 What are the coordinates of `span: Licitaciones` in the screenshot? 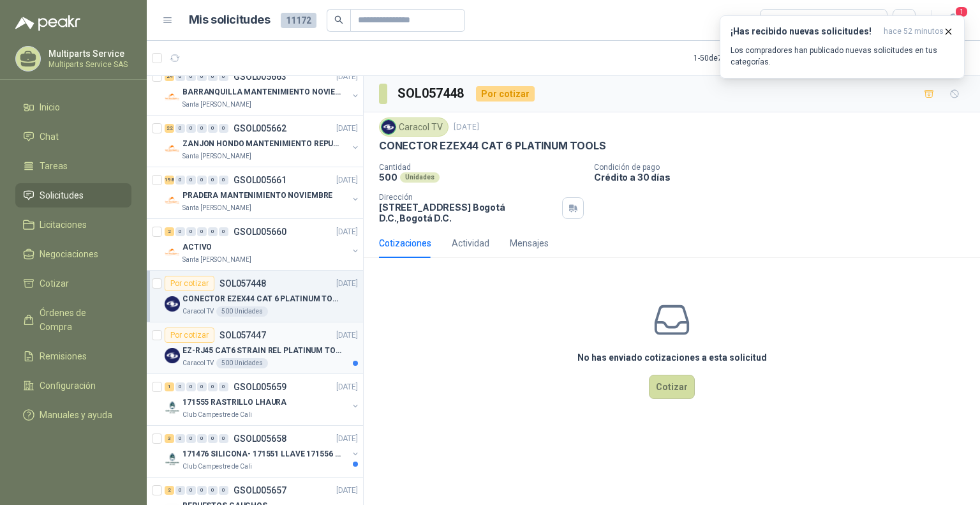 It's located at (63, 225).